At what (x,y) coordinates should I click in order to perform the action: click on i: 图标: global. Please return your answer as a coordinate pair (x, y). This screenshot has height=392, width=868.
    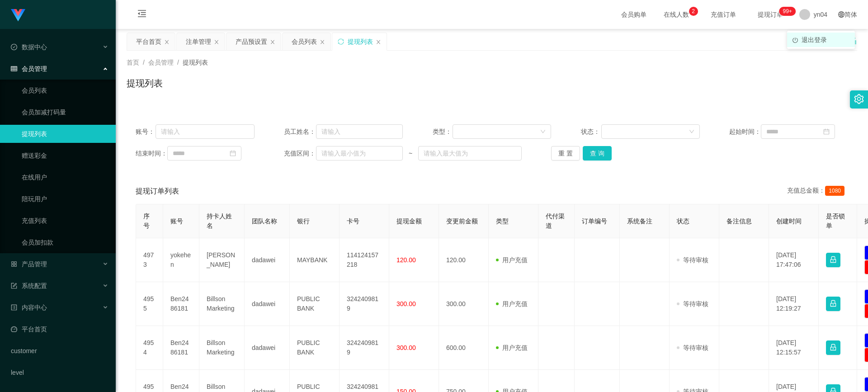
    Looking at the image, I should click on (841, 14).